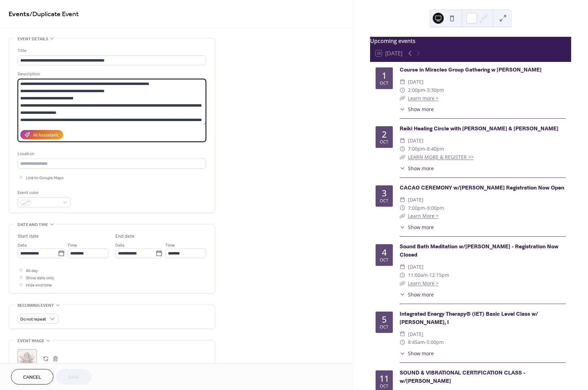  What do you see at coordinates (125, 236) in the screenshot?
I see `div: End date` at bounding box center [125, 236].